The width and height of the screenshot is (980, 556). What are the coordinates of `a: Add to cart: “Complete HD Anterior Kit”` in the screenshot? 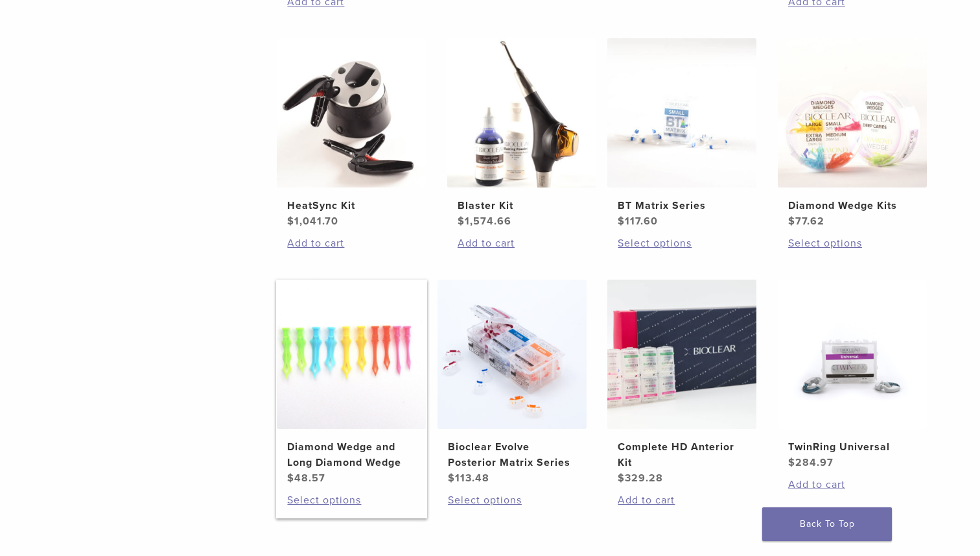 It's located at (682, 500).